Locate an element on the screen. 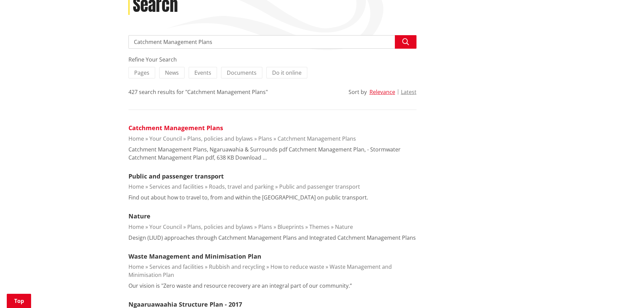 The width and height of the screenshot is (644, 308). div: 427 search results for "Catchment Management Plans" is located at coordinates (198, 92).